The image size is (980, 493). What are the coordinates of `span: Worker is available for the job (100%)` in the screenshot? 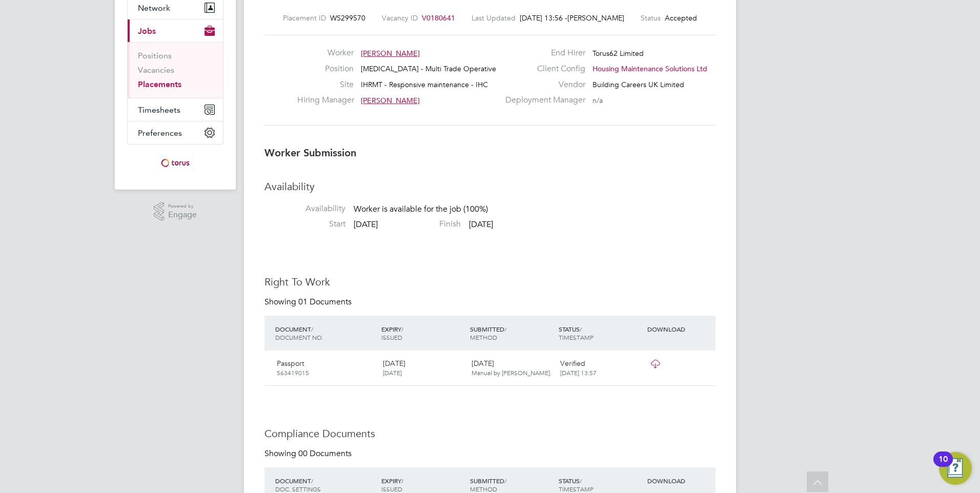 It's located at (421, 210).